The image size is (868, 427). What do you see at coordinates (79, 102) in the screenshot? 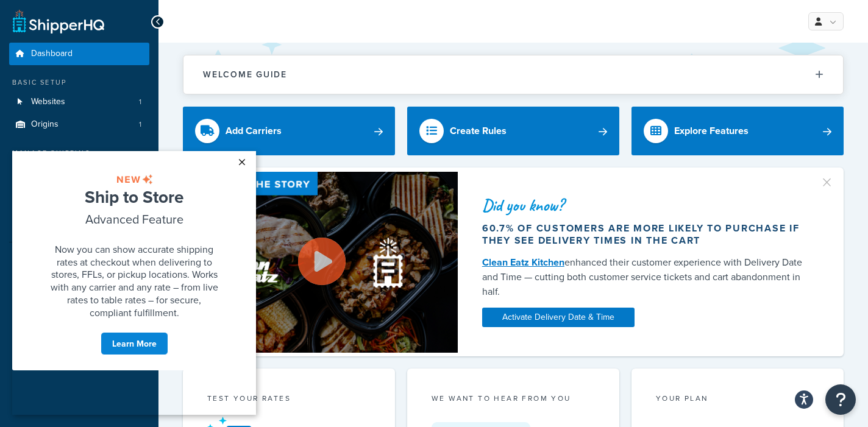
I see `a: Websites1` at bounding box center [79, 102].